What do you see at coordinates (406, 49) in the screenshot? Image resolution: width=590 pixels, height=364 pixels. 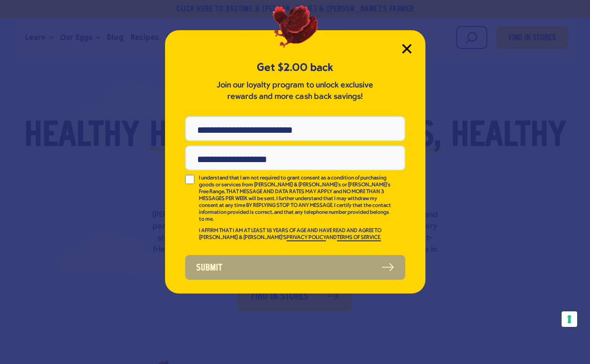 I see `button: Close Modal` at bounding box center [406, 49].